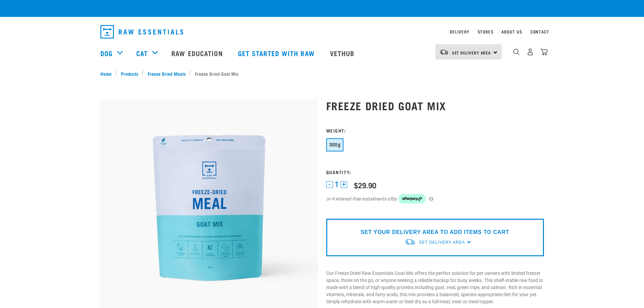  I want to click on a: Freeze Dried Meals, so click(166, 73).